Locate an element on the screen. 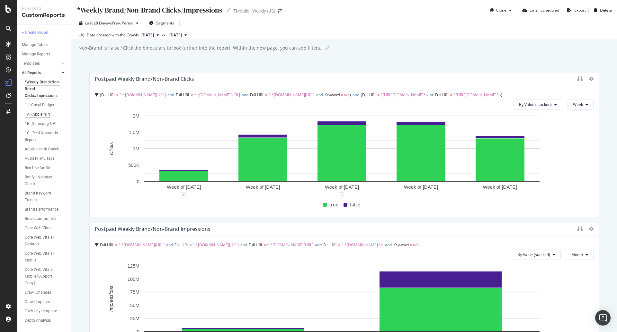 Image resolution: width=617 pixels, height=332 pixels. text: 0 is located at coordinates (138, 181).